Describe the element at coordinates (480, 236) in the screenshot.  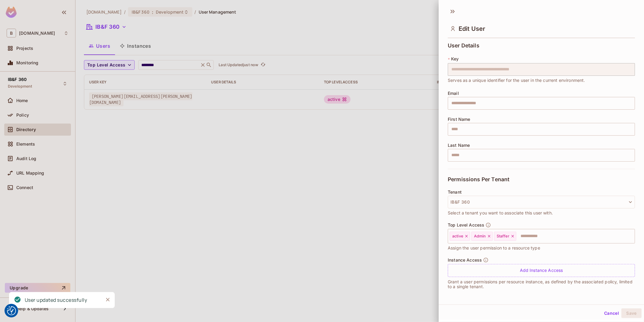
I see `span: Admin` at that location.